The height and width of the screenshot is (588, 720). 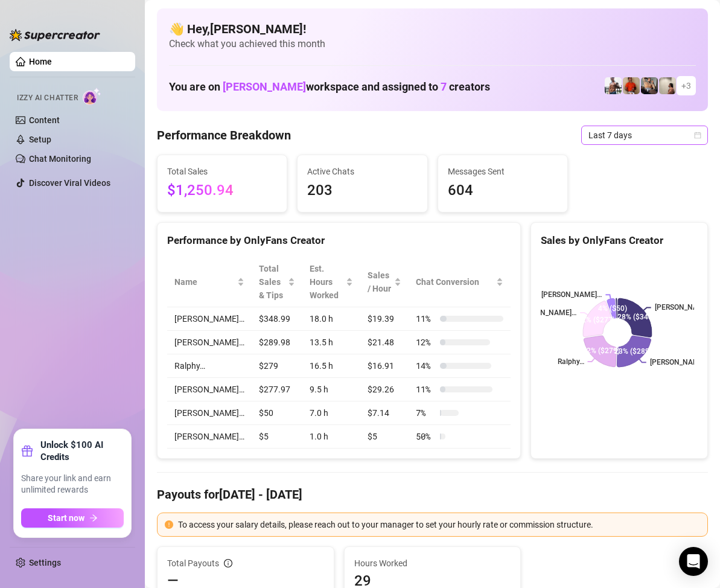 I want to click on td: 16.5 h, so click(x=331, y=366).